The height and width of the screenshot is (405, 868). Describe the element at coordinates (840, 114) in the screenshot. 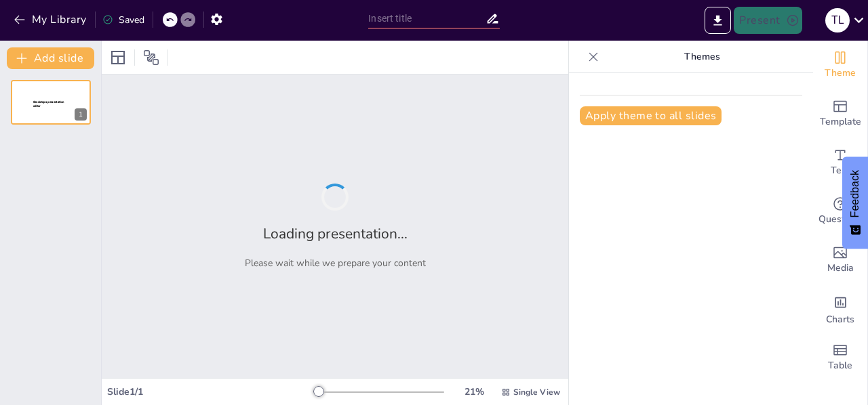

I see `div: Add ready made slides` at that location.